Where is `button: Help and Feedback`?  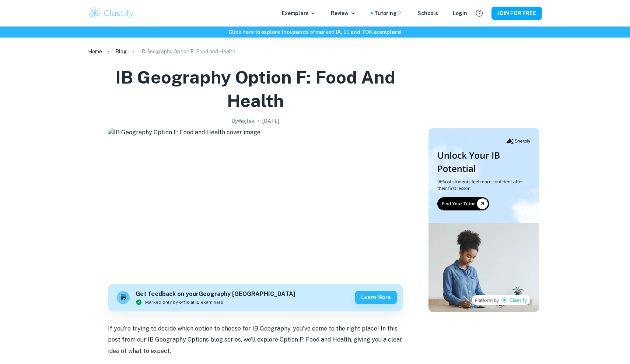 button: Help and Feedback is located at coordinates (479, 13).